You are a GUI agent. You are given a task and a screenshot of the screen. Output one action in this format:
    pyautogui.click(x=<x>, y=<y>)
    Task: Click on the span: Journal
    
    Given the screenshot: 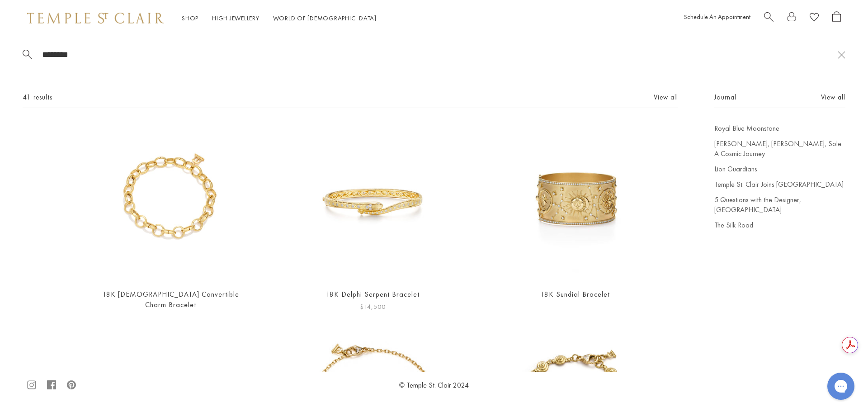 What is the action you would take?
    pyautogui.click(x=725, y=97)
    